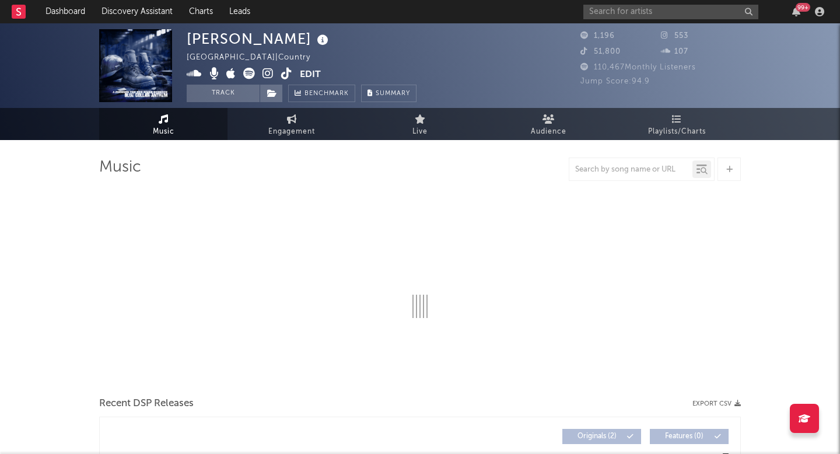  Describe the element at coordinates (676, 124) in the screenshot. I see `a: Playlists/Charts` at that location.